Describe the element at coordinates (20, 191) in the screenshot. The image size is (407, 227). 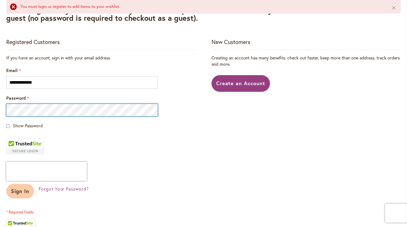
I see `button: Sign In` at that location.